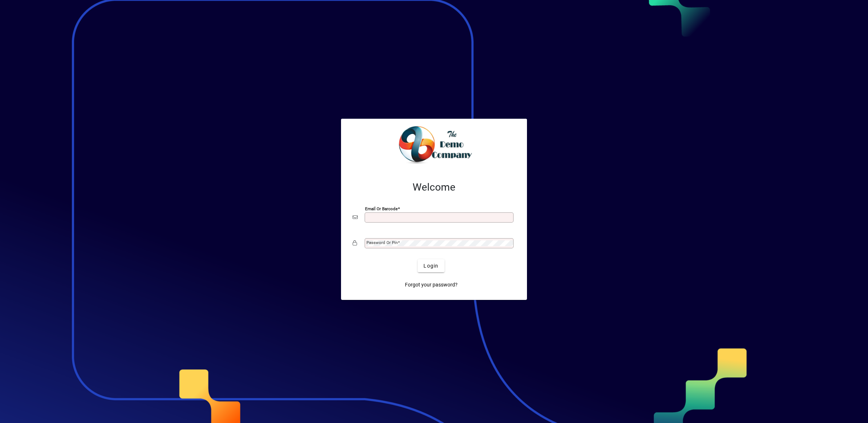 The height and width of the screenshot is (423, 868). What do you see at coordinates (431, 266) in the screenshot?
I see `button: Login` at bounding box center [431, 266].